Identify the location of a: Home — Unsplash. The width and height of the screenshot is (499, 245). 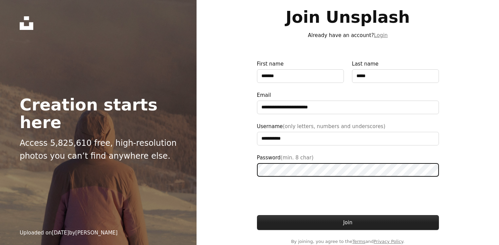
(26, 23).